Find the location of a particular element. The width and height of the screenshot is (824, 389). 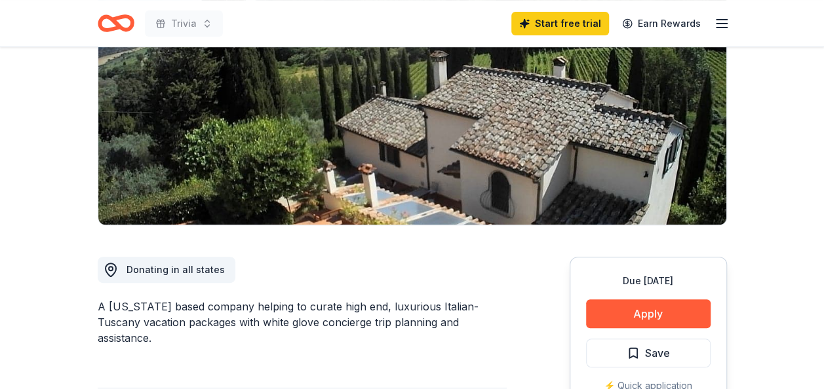

span: Donating in all states is located at coordinates (176, 269).